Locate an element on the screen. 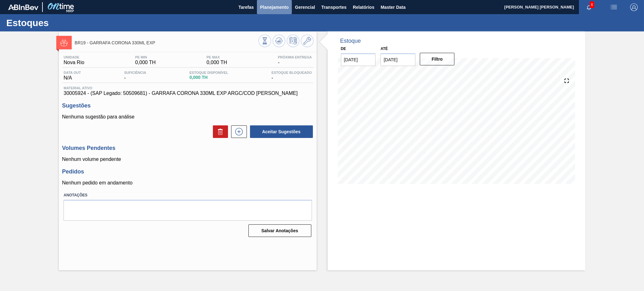 This screenshot has height=291, width=644. span: Material ativo is located at coordinates (187, 88).